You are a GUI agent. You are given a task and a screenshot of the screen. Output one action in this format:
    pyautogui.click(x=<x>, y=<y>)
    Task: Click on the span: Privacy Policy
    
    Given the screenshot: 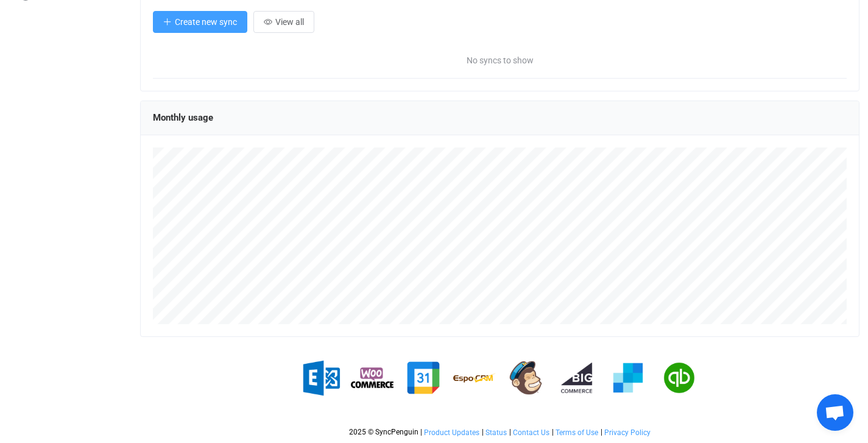 What is the action you would take?
    pyautogui.click(x=628, y=433)
    